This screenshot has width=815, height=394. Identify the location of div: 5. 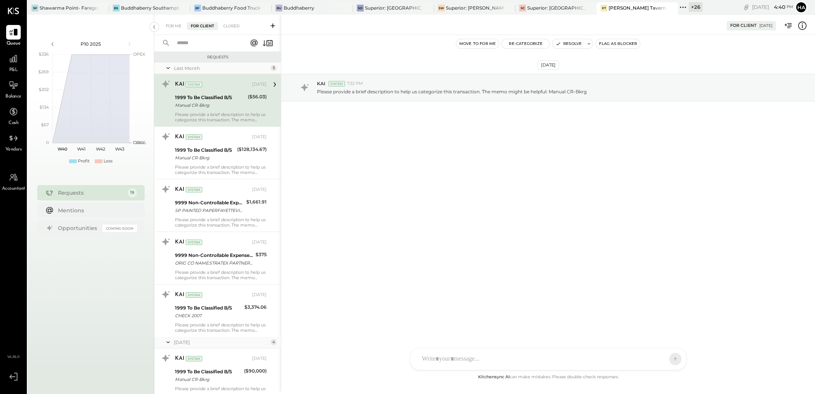
(274, 68).